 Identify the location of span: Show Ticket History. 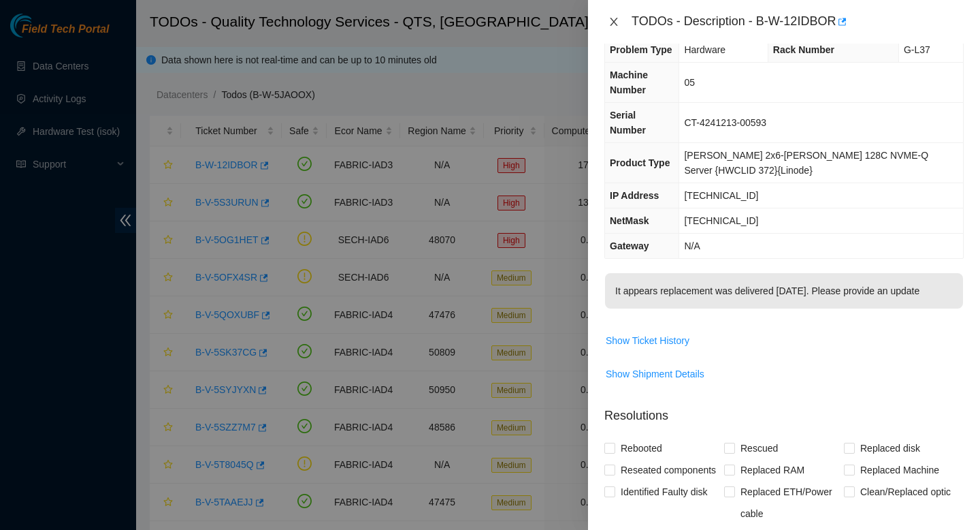
(647, 341).